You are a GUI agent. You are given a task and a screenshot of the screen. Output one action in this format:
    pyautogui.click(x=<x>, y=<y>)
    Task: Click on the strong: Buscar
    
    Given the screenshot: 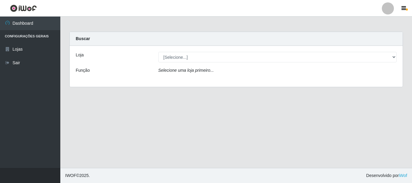 What is the action you would take?
    pyautogui.click(x=83, y=39)
    